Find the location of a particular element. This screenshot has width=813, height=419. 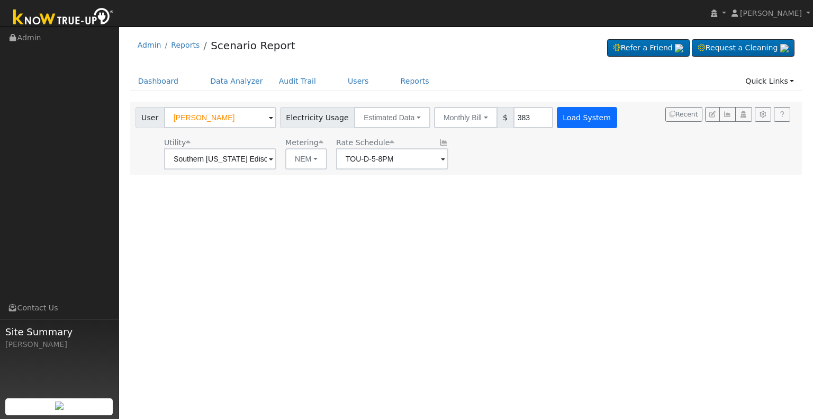

div: Metering is located at coordinates (306, 142).